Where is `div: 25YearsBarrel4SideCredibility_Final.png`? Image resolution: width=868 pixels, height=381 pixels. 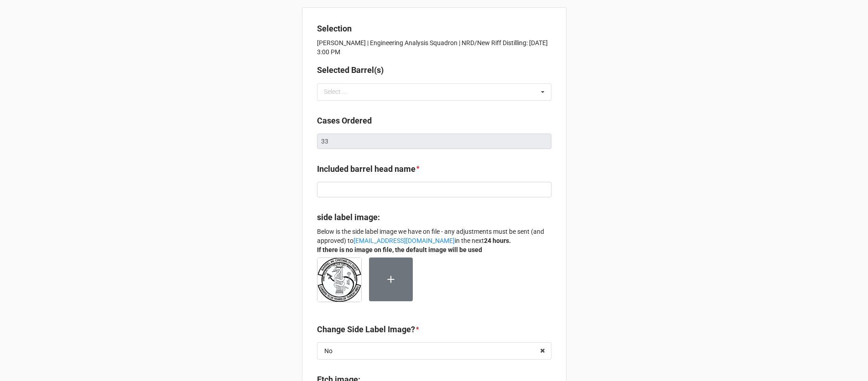
div: 25YearsBarrel4SideCredibility_Final.png is located at coordinates (343, 284).